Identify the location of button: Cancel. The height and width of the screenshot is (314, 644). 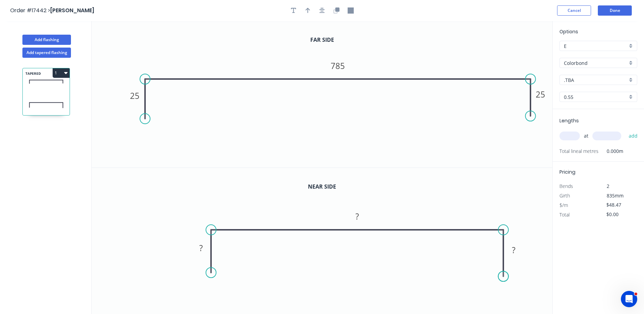
(574, 11).